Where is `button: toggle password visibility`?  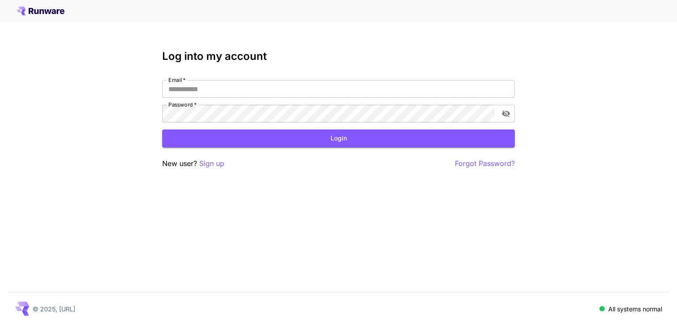 button: toggle password visibility is located at coordinates (506, 114).